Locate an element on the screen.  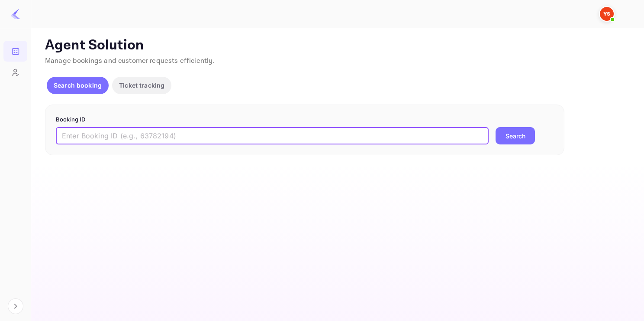
input: Enter Booking ID (e.g., 63782194) is located at coordinates (272, 136).